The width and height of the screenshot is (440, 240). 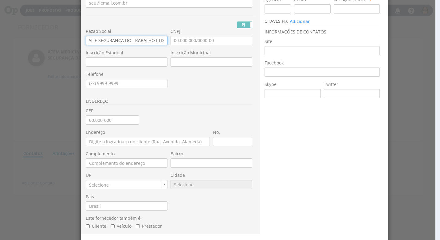 I want to click on label: Cidade, so click(x=178, y=175).